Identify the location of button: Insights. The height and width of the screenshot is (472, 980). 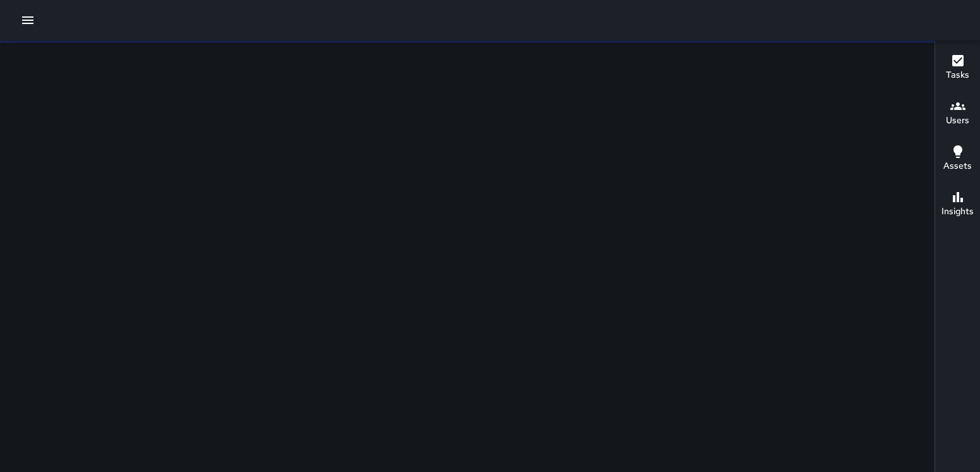
(957, 205).